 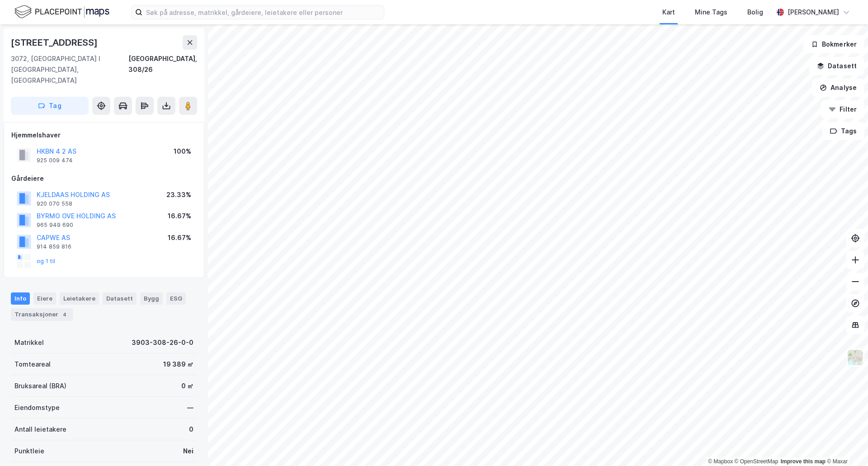 I want to click on div: 3903-308-26-0-0, so click(x=162, y=343).